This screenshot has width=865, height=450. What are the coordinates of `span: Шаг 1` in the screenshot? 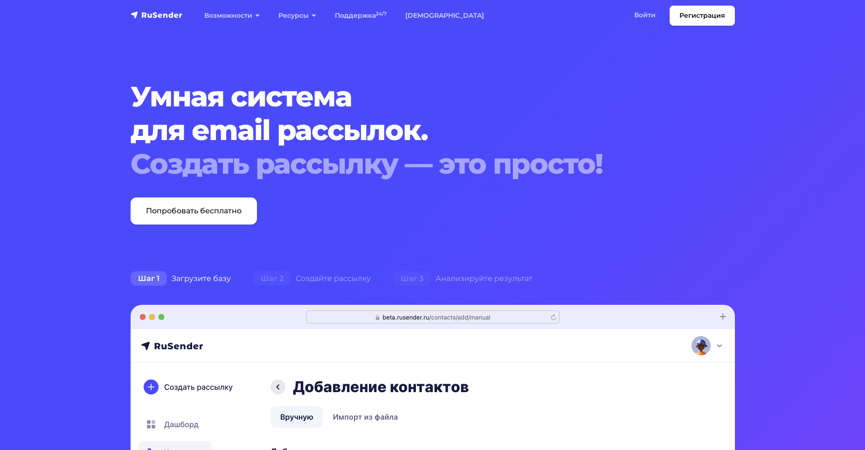 It's located at (149, 278).